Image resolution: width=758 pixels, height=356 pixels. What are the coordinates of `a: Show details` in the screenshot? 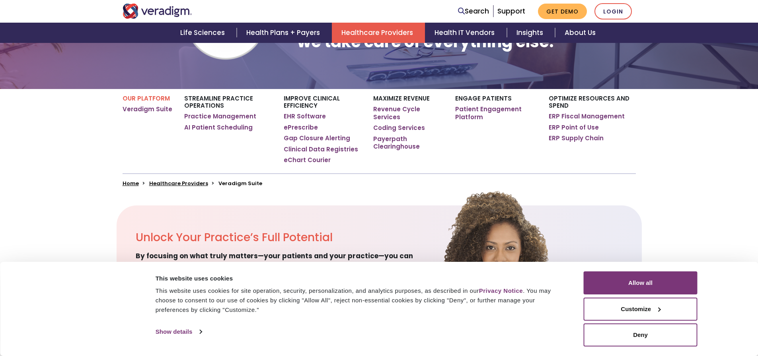 It's located at (179, 332).